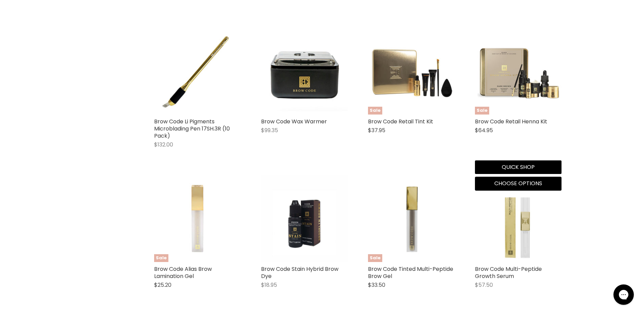 The width and height of the screenshot is (644, 314). Describe the element at coordinates (377, 130) in the screenshot. I see `span: $37.95` at that location.